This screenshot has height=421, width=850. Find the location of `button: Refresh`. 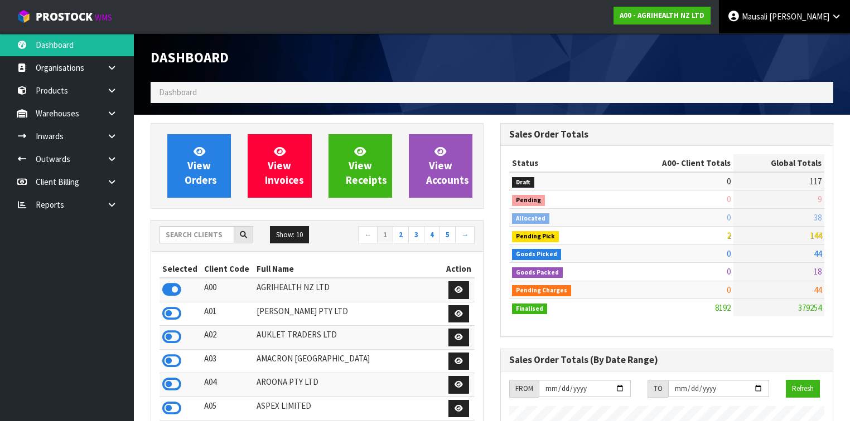

button: Refresh is located at coordinates (802, 389).